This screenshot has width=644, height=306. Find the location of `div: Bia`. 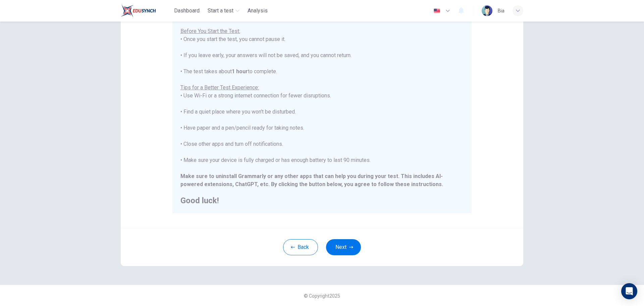

div: Bia is located at coordinates (501, 11).